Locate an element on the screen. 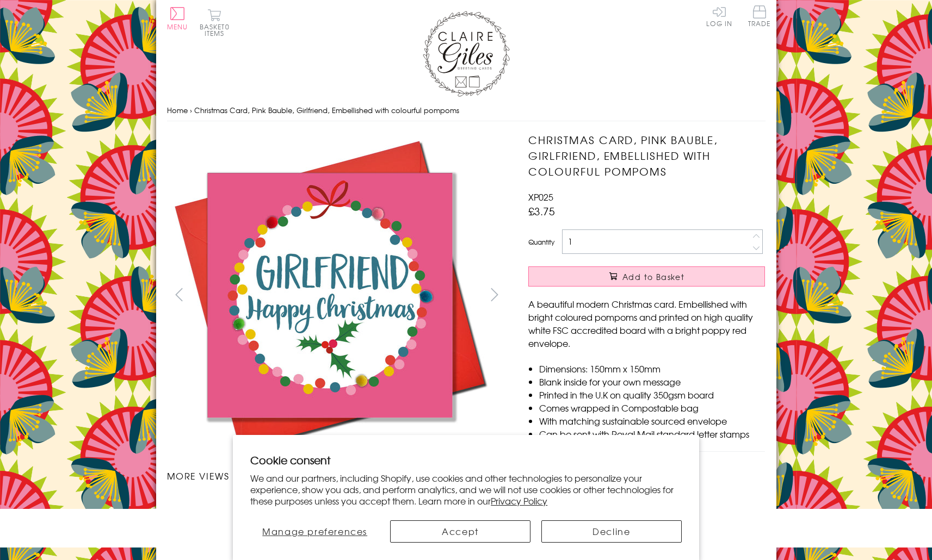 The image size is (932, 560). a: Log In is located at coordinates (719, 16).